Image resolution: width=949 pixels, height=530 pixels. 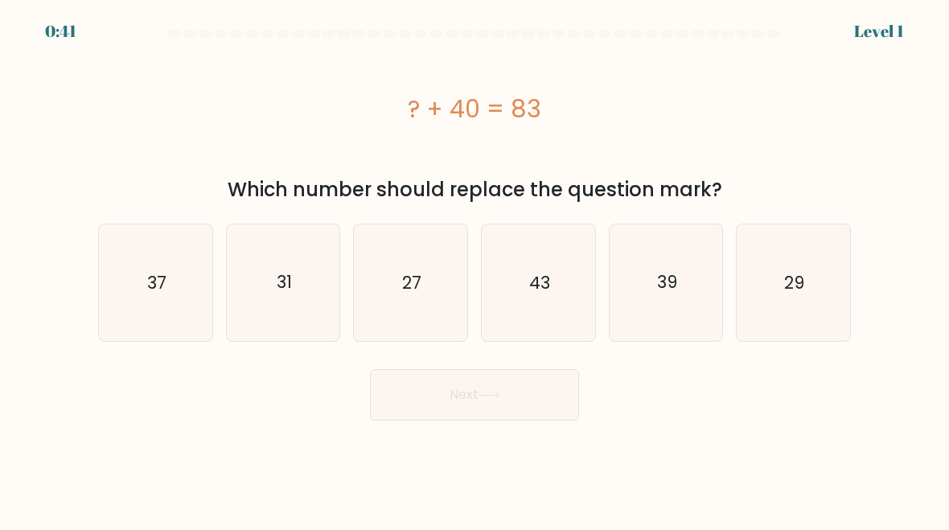 What do you see at coordinates (879, 31) in the screenshot?
I see `div: Level 1` at bounding box center [879, 31].